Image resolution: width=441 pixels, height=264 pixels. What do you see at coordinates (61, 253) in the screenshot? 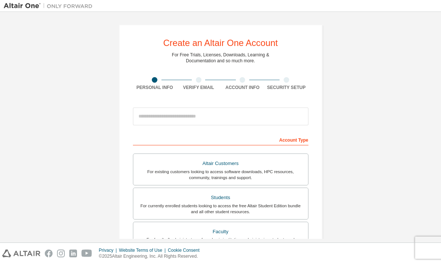
I see `img: instagram.svg` at bounding box center [61, 253].